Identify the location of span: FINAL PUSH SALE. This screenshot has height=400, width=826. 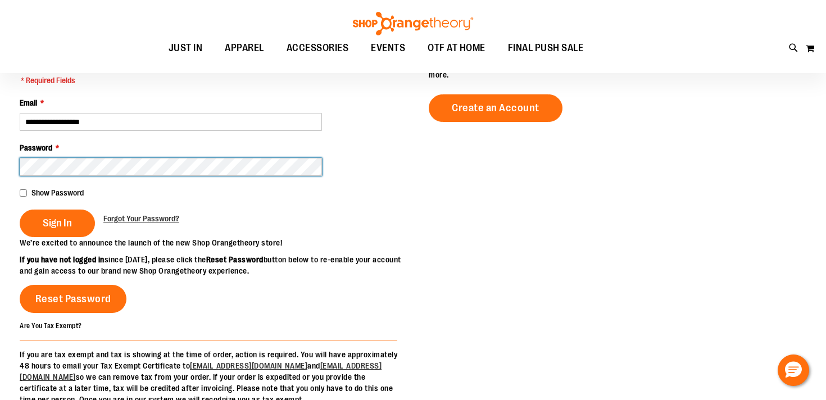
(546, 48).